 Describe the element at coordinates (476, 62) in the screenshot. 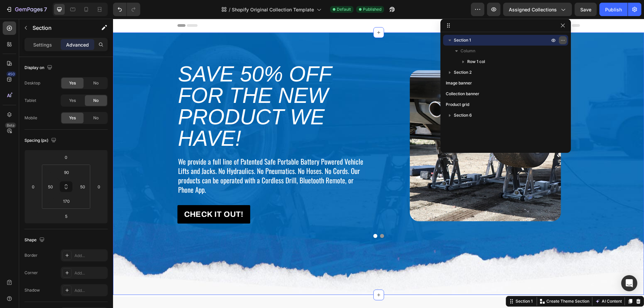

I see `span: Row 1 col` at that location.